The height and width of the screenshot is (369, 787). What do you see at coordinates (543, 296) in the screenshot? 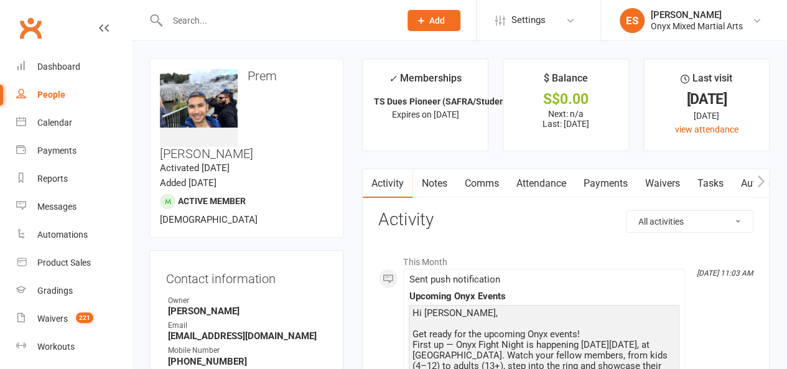
I see `div: Upcoming Onyx Events` at bounding box center [543, 296].